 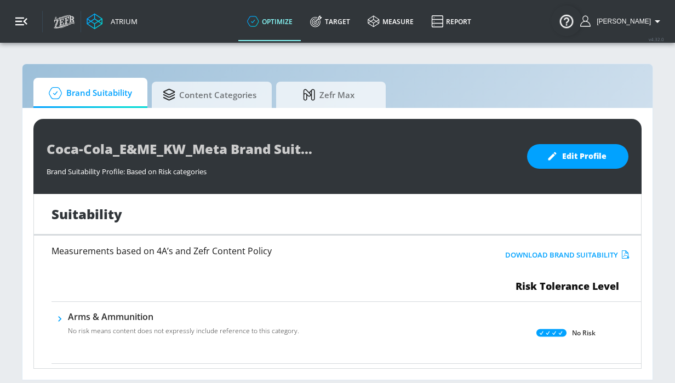 What do you see at coordinates (329, 95) in the screenshot?
I see `span: Zefr Max` at bounding box center [329, 95].